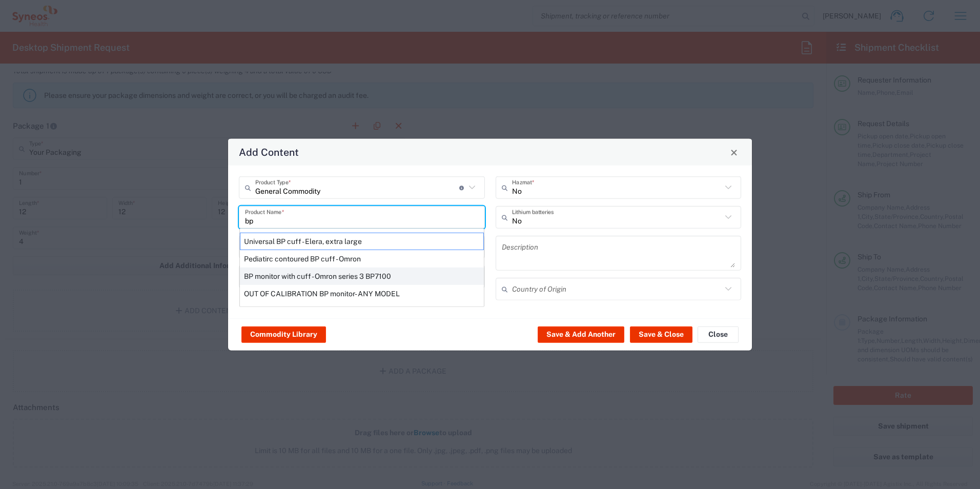 The width and height of the screenshot is (980, 489). Describe the element at coordinates (661, 334) in the screenshot. I see `button: Save & Close` at that location.